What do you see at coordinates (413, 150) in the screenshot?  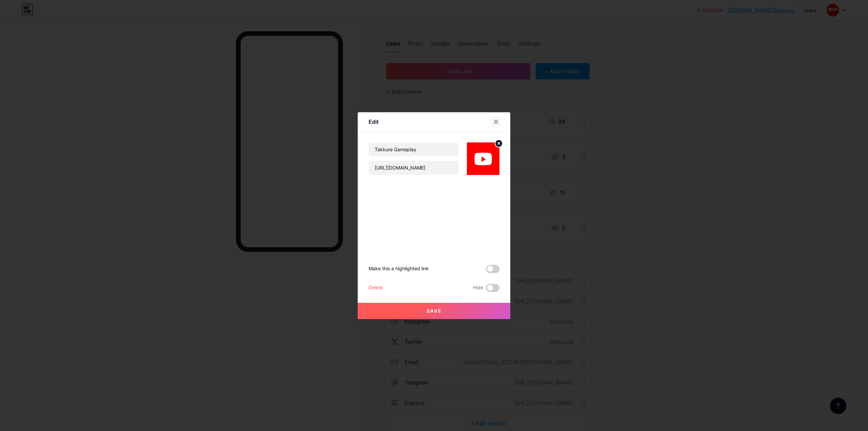 I see `input: Title` at bounding box center [413, 150].